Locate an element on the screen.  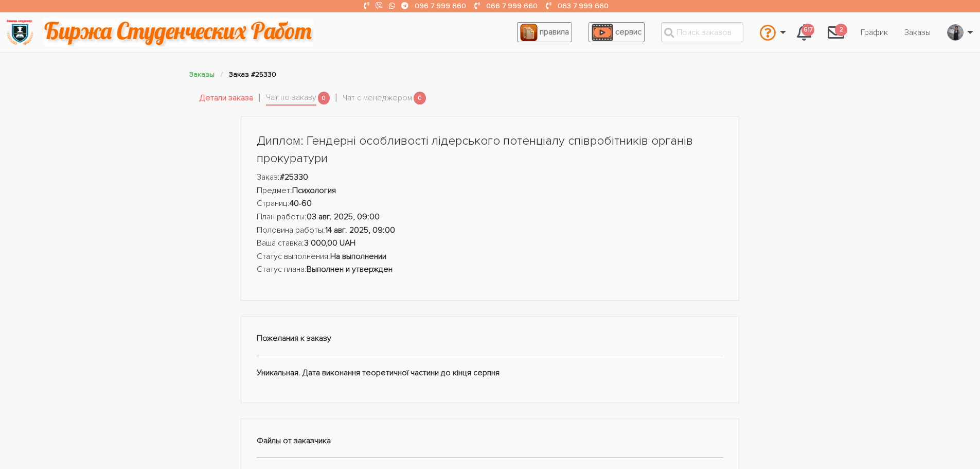
strong: Пожелания к заказу is located at coordinates (294, 338).